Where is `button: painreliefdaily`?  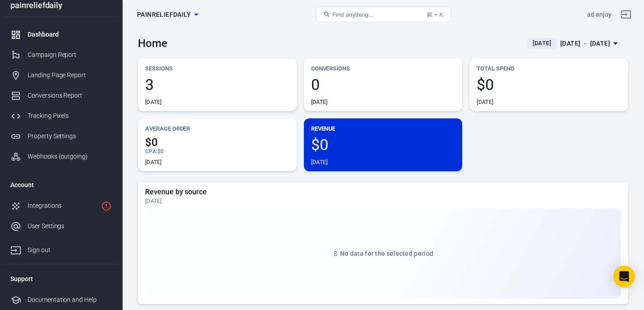
button: painreliefdaily is located at coordinates (167, 14).